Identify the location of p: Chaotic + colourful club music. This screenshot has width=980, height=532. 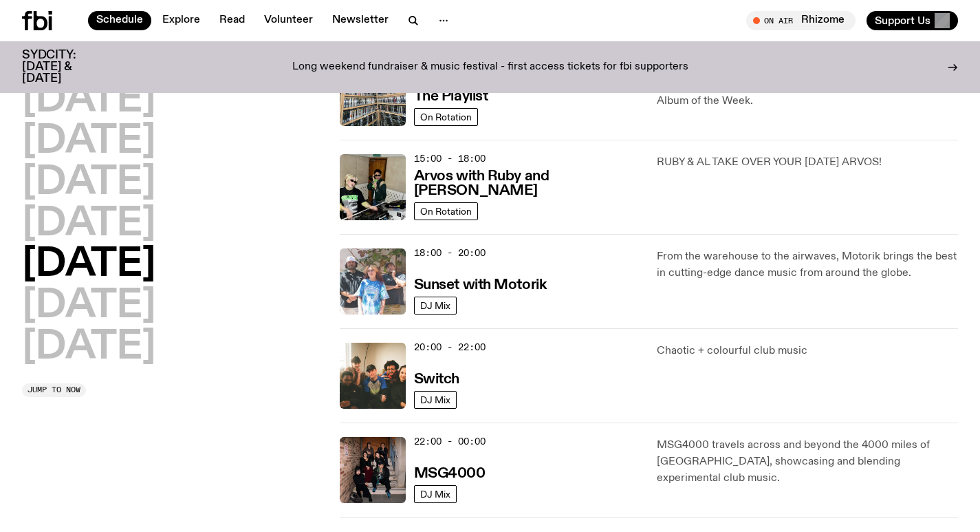
(807, 350).